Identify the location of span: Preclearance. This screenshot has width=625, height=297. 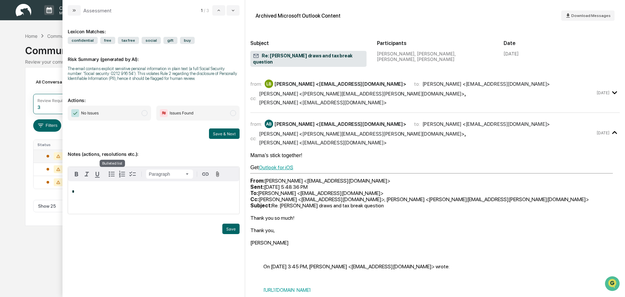
(27, 85).